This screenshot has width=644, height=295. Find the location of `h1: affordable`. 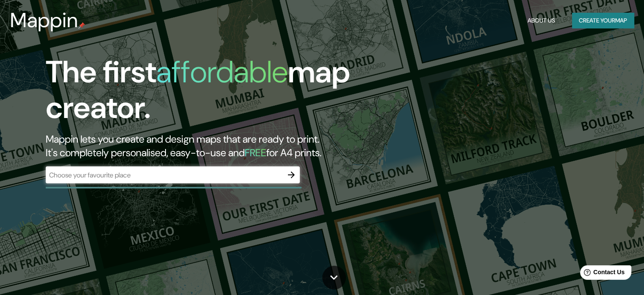

h1: affordable is located at coordinates (222, 71).